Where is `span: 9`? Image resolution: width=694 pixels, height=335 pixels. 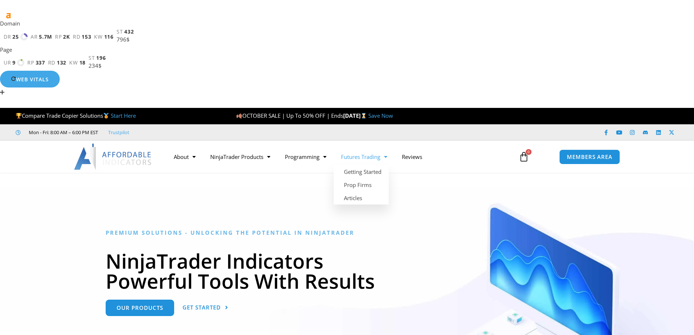
span: 9 is located at coordinates (14, 63).